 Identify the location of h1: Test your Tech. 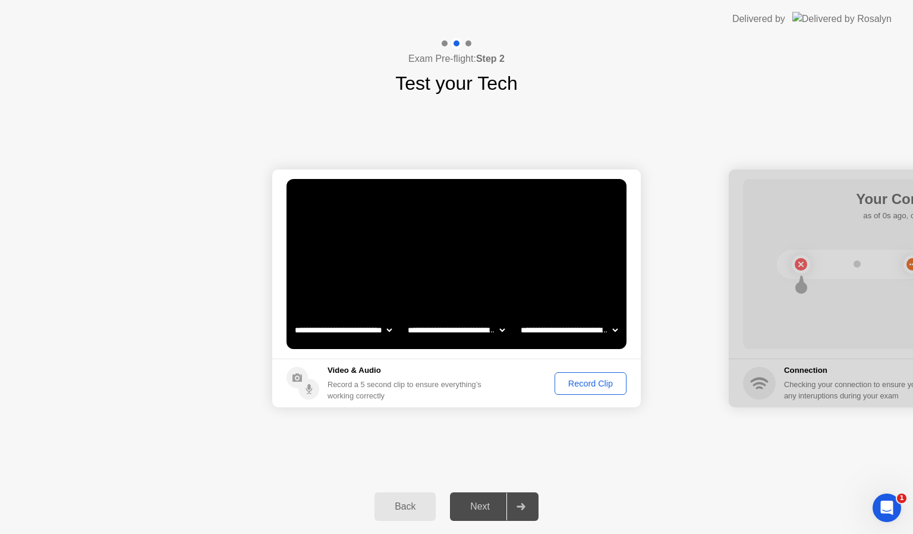
(456, 83).